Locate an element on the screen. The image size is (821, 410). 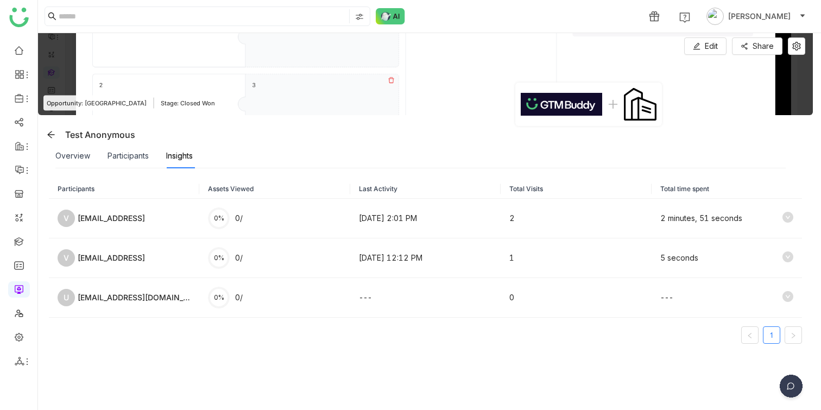
td: 0 is located at coordinates (576, 298).